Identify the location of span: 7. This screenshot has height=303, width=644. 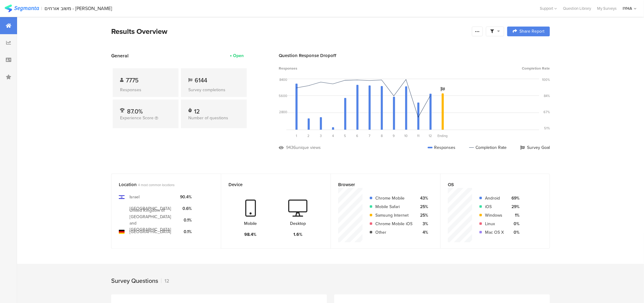
(370, 136).